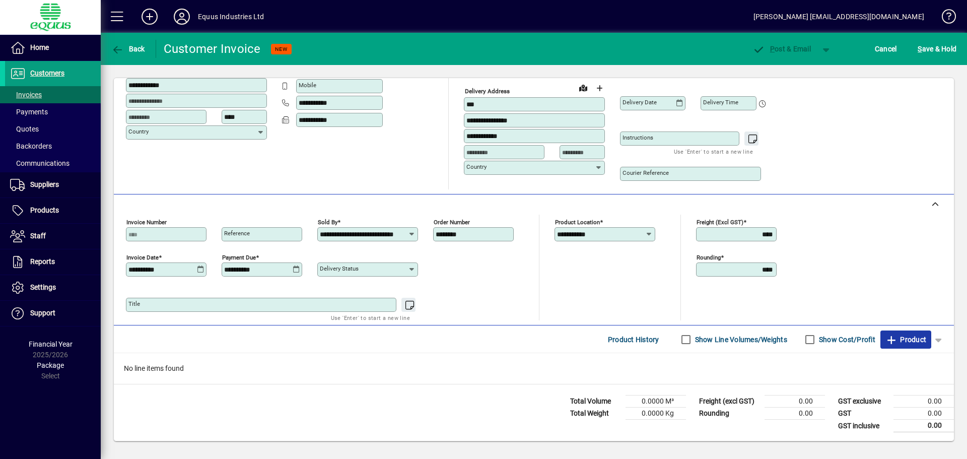 The height and width of the screenshot is (459, 967). Describe the element at coordinates (634, 339) in the screenshot. I see `span: Product History` at that location.